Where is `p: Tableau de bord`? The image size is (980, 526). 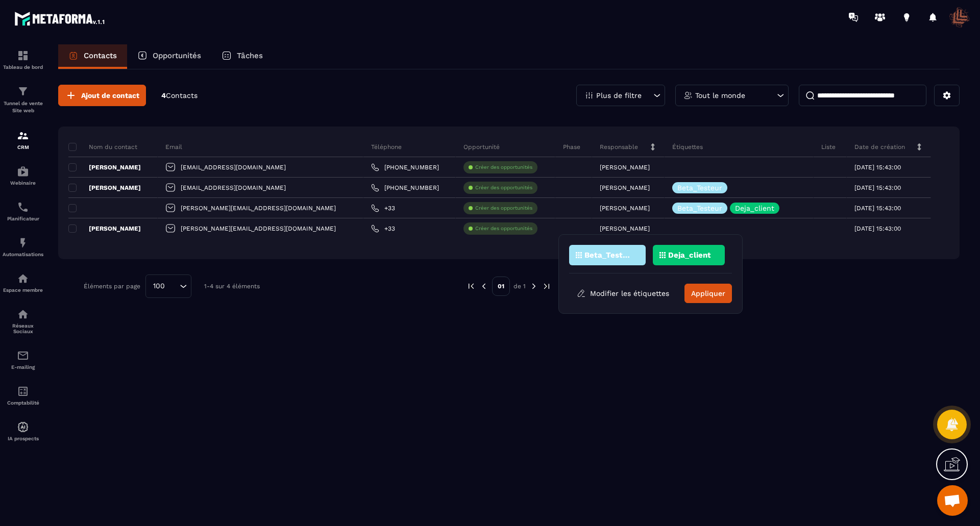
p: Tableau de bord is located at coordinates (23, 67).